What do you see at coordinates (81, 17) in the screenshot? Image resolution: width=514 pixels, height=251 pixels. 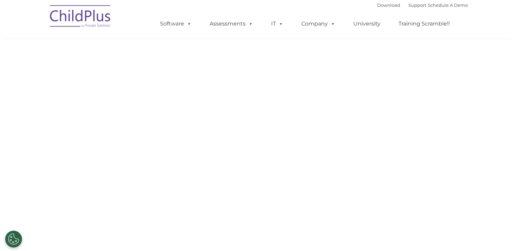 I see `img: ChildPlus by Procare Solutions` at bounding box center [81, 17].